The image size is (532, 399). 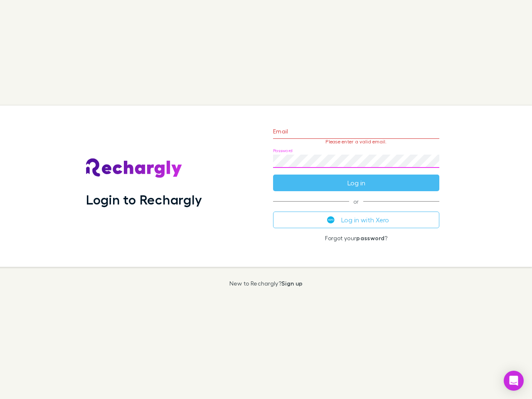 What do you see at coordinates (356, 142) in the screenshot?
I see `p: Please enter a valid email.` at bounding box center [356, 142].